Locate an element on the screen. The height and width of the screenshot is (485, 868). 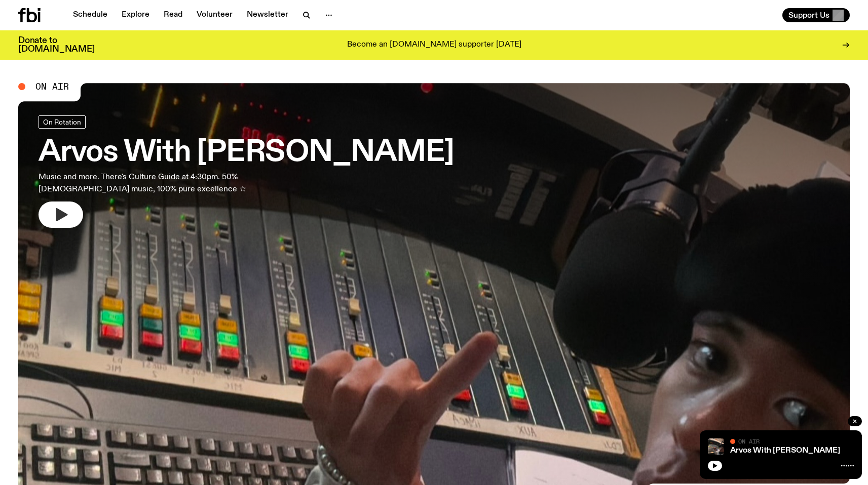
button: Support Us is located at coordinates (816, 15).